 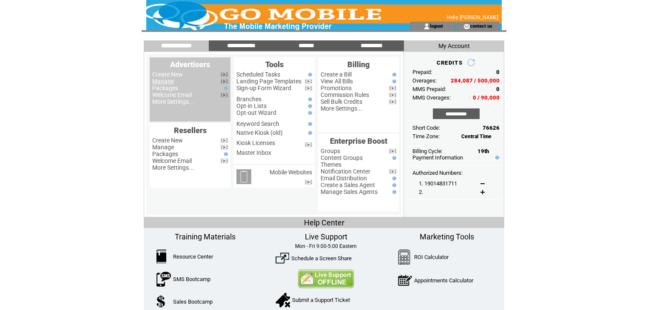 What do you see at coordinates (483, 151) in the screenshot?
I see `span: 19th` at bounding box center [483, 151].